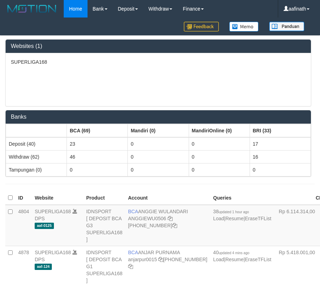  Describe the element at coordinates (244, 27) in the screenshot. I see `img: Button%20Memo.svg` at that location.